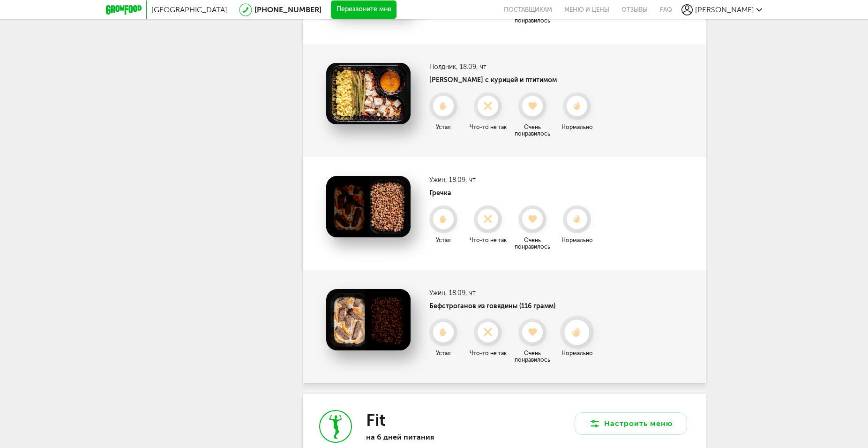 The image size is (868, 448). I want to click on p: на 6 дней питания, so click(427, 436).